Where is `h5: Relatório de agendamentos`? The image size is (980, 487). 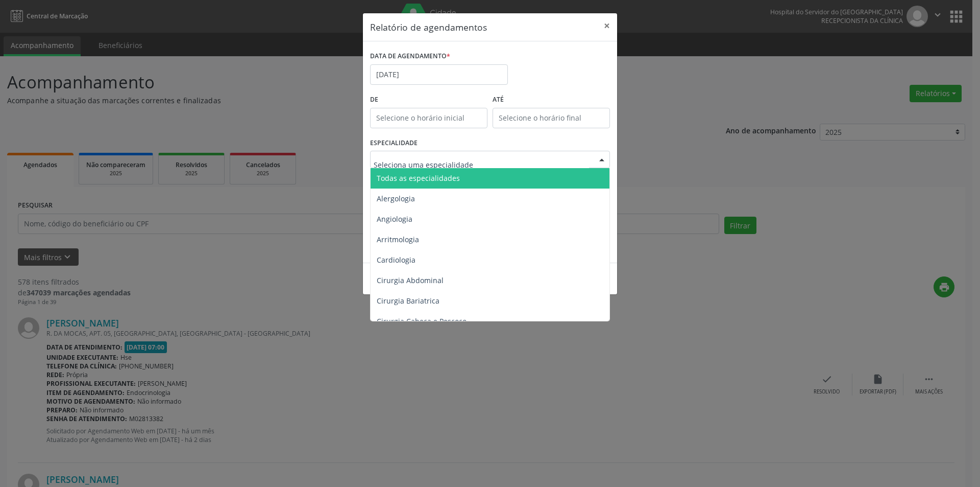
h5: Relatório de agendamentos is located at coordinates (428, 27).